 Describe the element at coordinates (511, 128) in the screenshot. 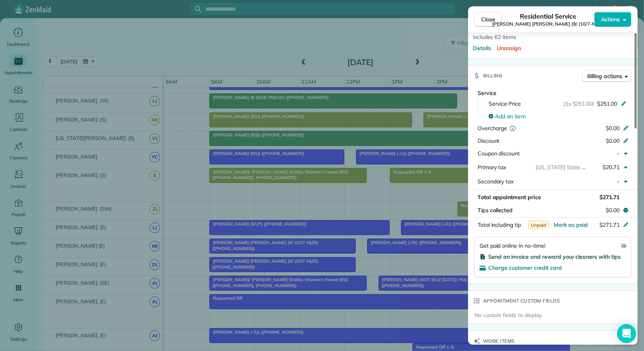

I see `div: Overcharge` at that location.